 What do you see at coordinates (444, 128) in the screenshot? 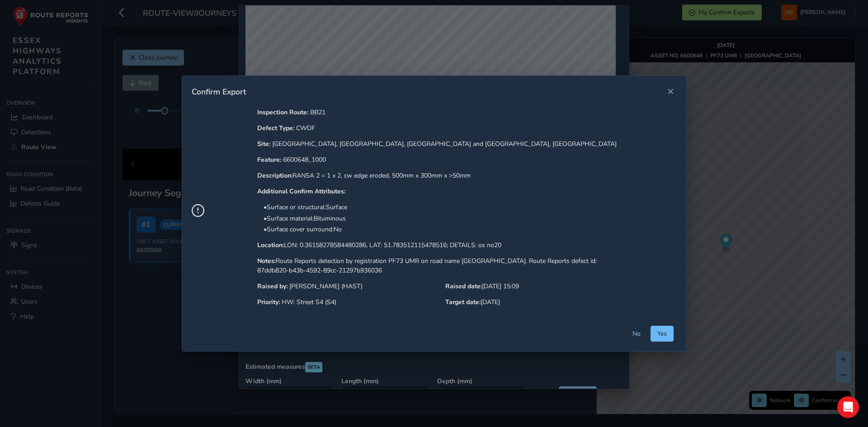
I see `p: CWDF` at bounding box center [444, 128].